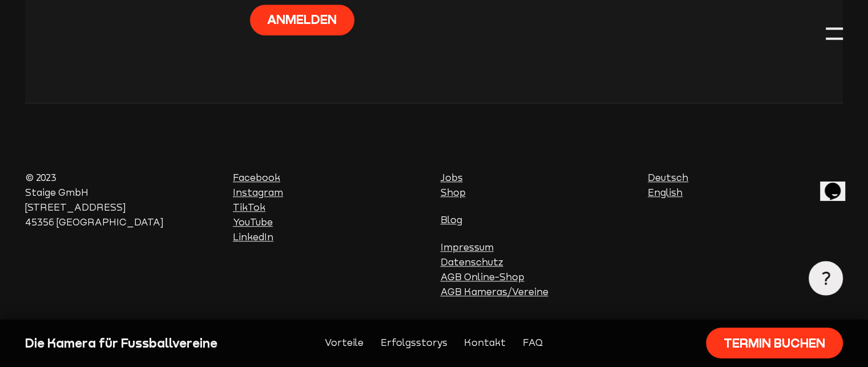 The image size is (868, 367). I want to click on a: YouTube, so click(253, 222).